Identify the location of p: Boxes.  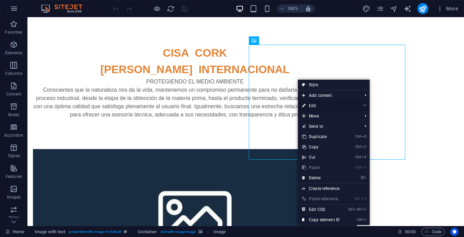
(14, 115).